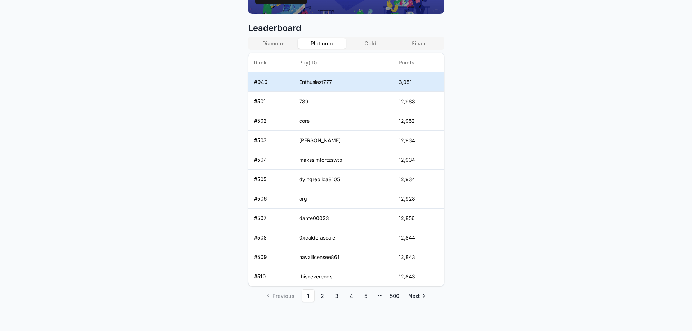  I want to click on th: Pay(ID), so click(343, 63).